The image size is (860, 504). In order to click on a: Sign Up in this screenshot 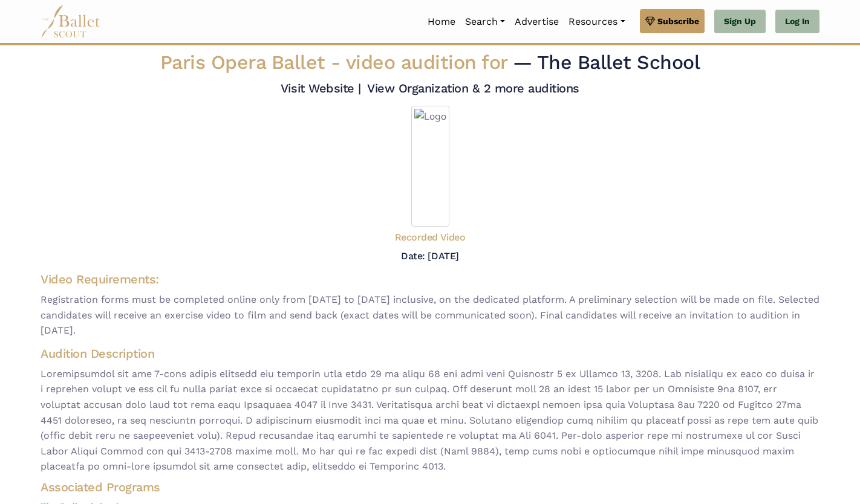, I will do `click(740, 22)`.